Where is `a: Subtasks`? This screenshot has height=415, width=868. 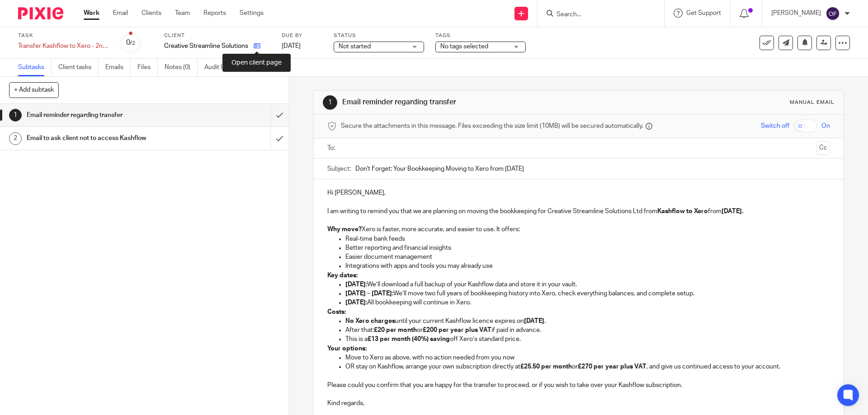
a: Subtasks is located at coordinates (35, 67).